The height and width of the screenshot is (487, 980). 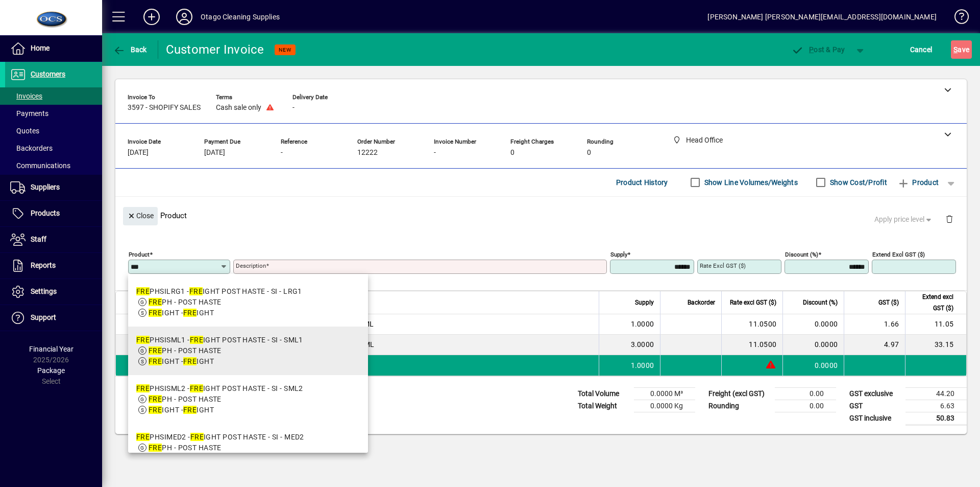 What do you see at coordinates (619, 254) in the screenshot?
I see `mat-label: Supply` at bounding box center [619, 254].